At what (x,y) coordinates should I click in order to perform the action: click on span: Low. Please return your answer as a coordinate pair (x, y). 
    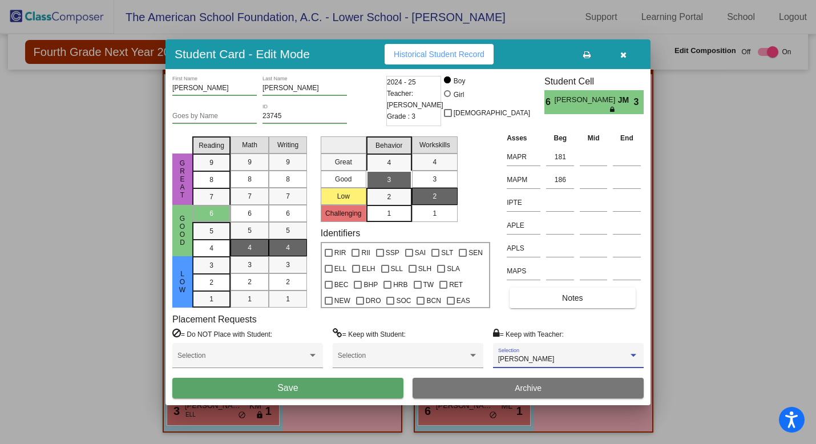
    Looking at the image, I should click on (183, 282).